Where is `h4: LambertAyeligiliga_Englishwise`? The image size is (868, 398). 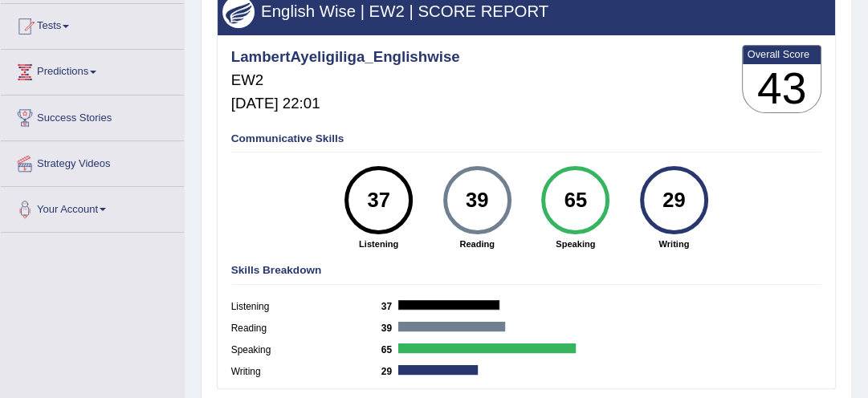
h4: LambertAyeligiliga_Englishwise is located at coordinates (345, 57).